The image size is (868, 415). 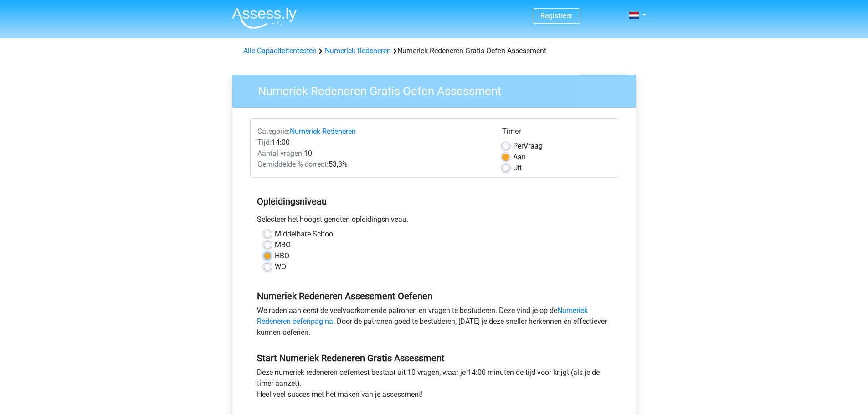 What do you see at coordinates (438, 89) in the screenshot?
I see `h3: Numeriek Redeneren Gratis Oefen Assessment` at bounding box center [438, 89].